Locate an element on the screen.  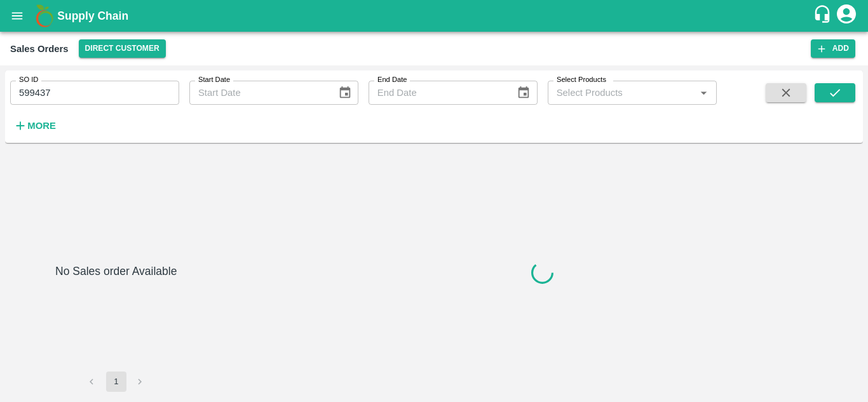
button: Open is located at coordinates (704, 93).